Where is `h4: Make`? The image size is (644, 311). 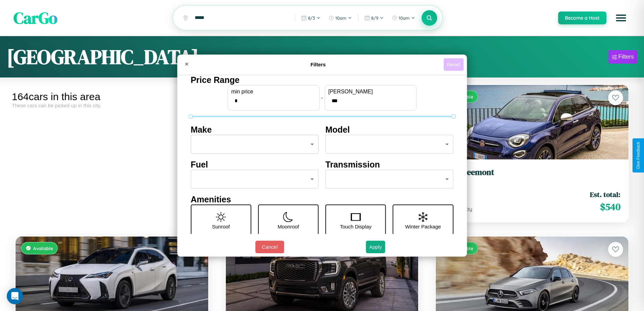 h4: Make is located at coordinates (254, 130).